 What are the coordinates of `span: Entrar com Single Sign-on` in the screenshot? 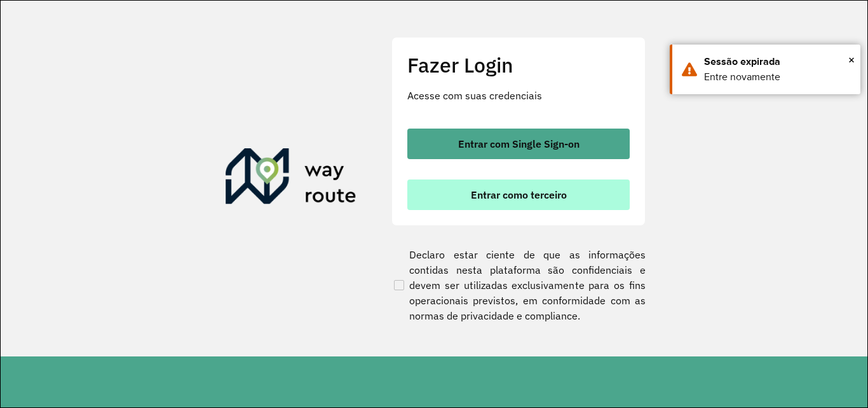 It's located at (519, 144).